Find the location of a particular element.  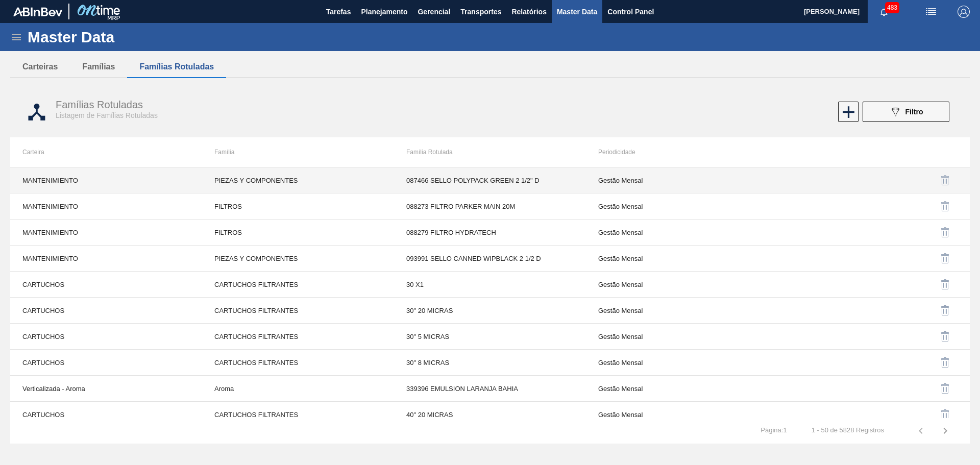

button: Filtro is located at coordinates (906, 112).